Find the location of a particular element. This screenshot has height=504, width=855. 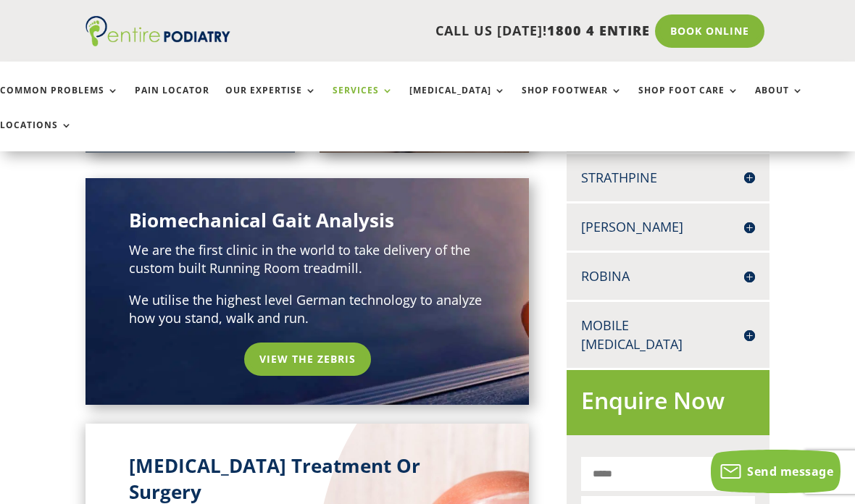

a: Pain Locator is located at coordinates (172, 101).